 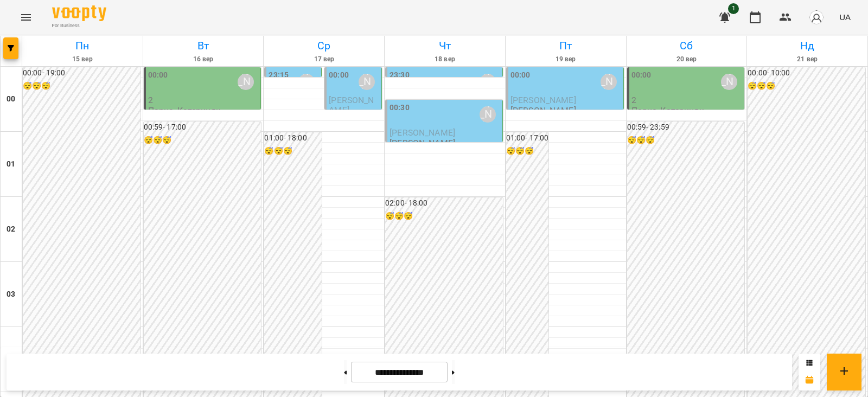 What do you see at coordinates (82, 46) in the screenshot?
I see `h6: Пн` at bounding box center [82, 46].